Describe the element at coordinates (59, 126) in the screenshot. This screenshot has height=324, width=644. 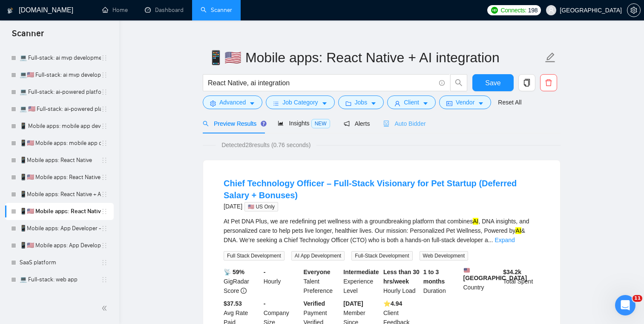
I see `li: 📱 Mobile apps: mobile app developer` at that location.